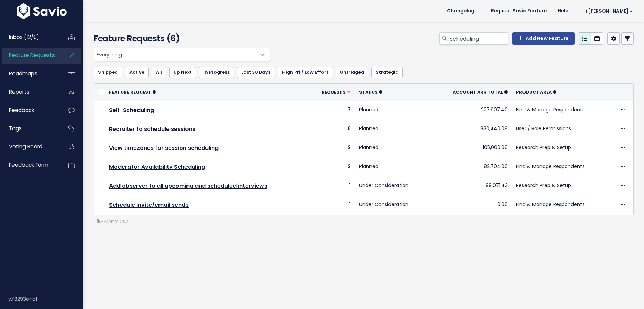  What do you see at coordinates (164, 148) in the screenshot?
I see `a: View timezones for session scheduling` at bounding box center [164, 148].